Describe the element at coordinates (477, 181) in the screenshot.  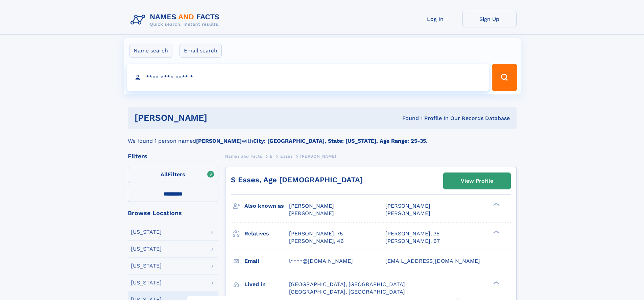
I see `a: View Profile` at that location.